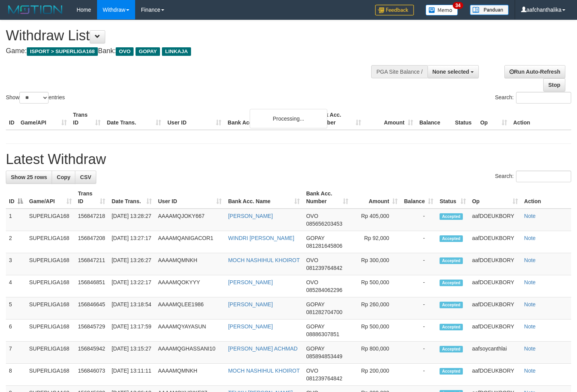 This screenshot has width=577, height=392. Describe the element at coordinates (391, 119) in the screenshot. I see `th: Amount` at that location.